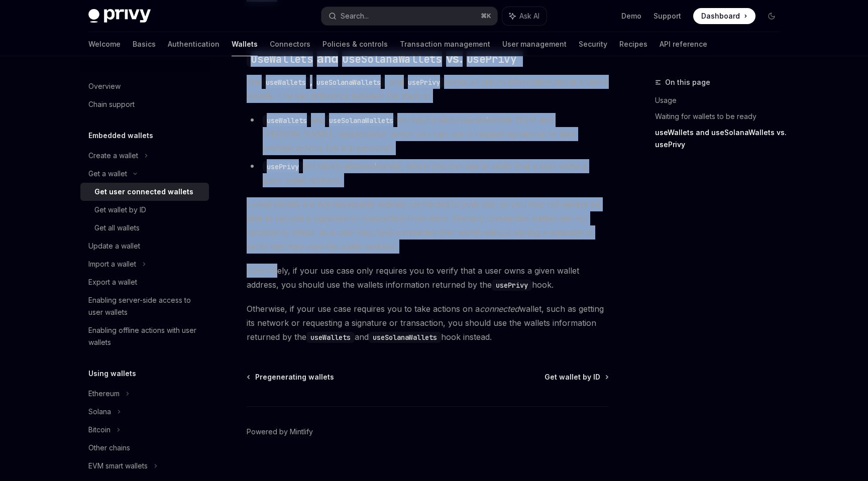  What do you see at coordinates (486, 16) in the screenshot?
I see `span: ⌘ K` at bounding box center [486, 16].